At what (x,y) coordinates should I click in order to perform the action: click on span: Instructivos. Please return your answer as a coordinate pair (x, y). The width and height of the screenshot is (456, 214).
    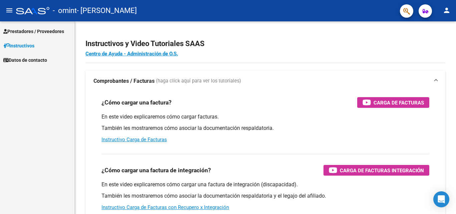
    Looking at the image, I should click on (19, 46).